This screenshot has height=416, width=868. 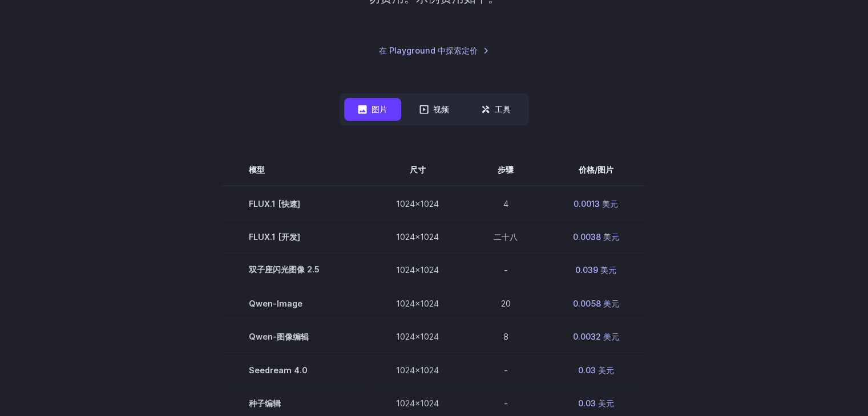 What do you see at coordinates (279, 336) in the screenshot?
I see `font: Qwen-图像编辑` at bounding box center [279, 336].